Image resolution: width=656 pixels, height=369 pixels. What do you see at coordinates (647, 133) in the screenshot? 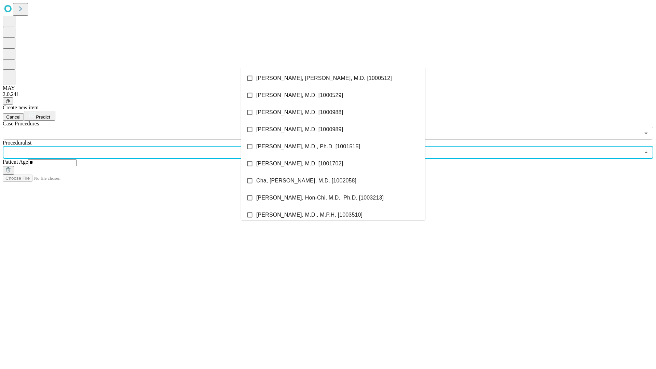
I see `button: Open` at bounding box center [647, 133].